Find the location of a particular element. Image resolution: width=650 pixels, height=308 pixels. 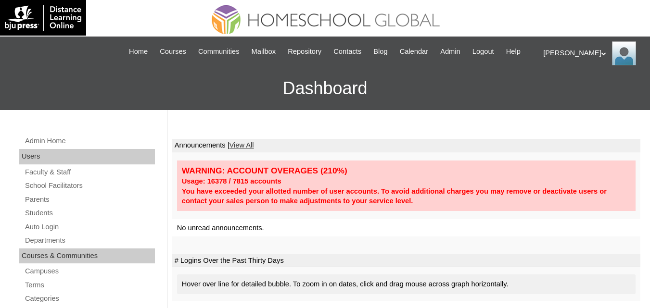

a: Repository is located at coordinates (304, 51).